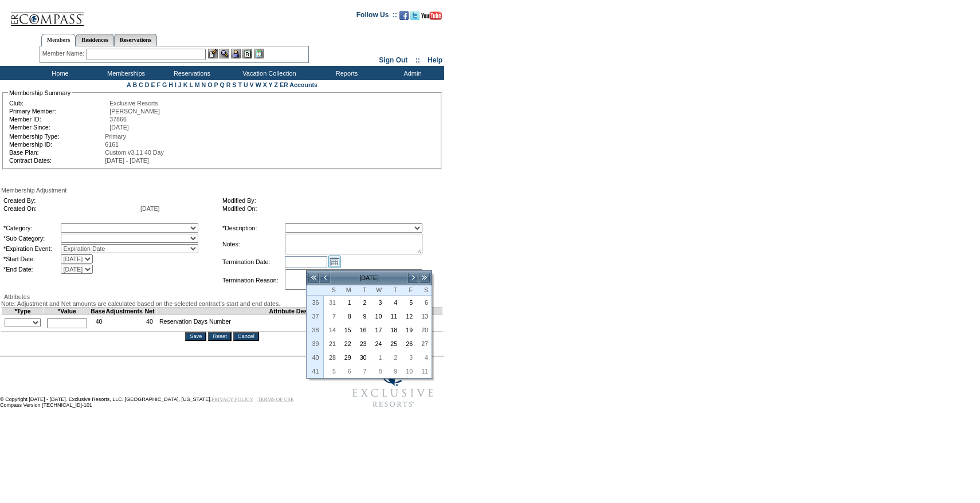 This screenshot has width=980, height=503. Describe the element at coordinates (56, 153) in the screenshot. I see `td: Base Plan:` at that location.